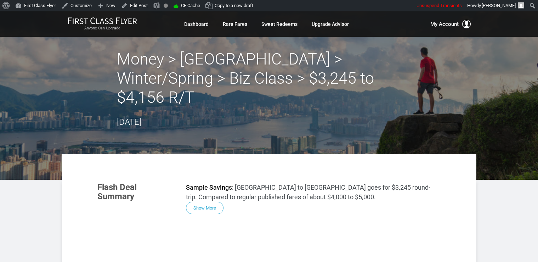 Image resolution: width=538 pixels, height=262 pixels. Describe the element at coordinates (102, 21) in the screenshot. I see `img: First Class Flyer` at that location.